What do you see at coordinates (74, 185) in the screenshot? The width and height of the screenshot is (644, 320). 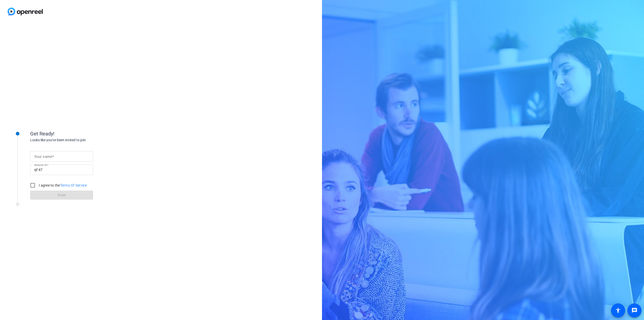 I see `a: Terms Of Service` at bounding box center [74, 185].